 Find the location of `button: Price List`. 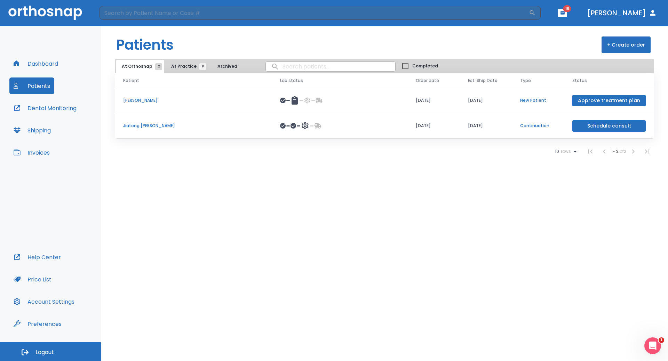

button: Price List is located at coordinates (32, 280).